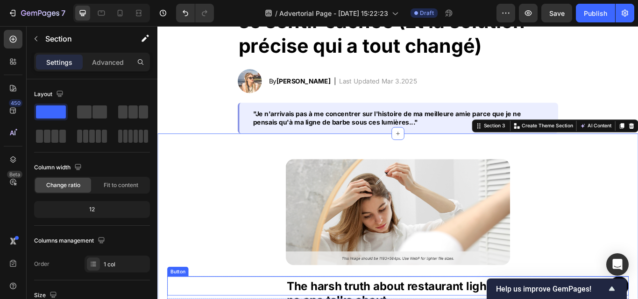 This screenshot has height=299, width=638. Describe the element at coordinates (281, 108) in the screenshot. I see `div: Rich Text Editor. Editing area: main` at that location.